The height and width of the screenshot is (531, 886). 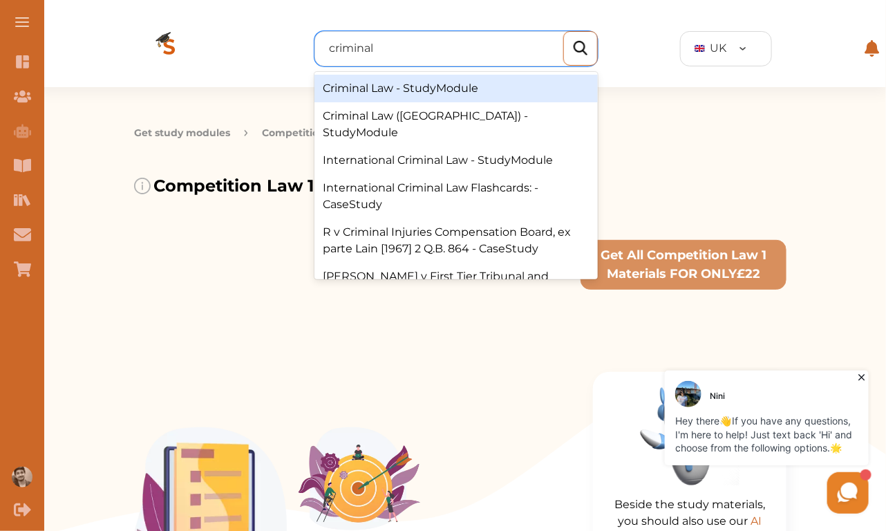 I want to click on img: info-img, so click(x=142, y=186).